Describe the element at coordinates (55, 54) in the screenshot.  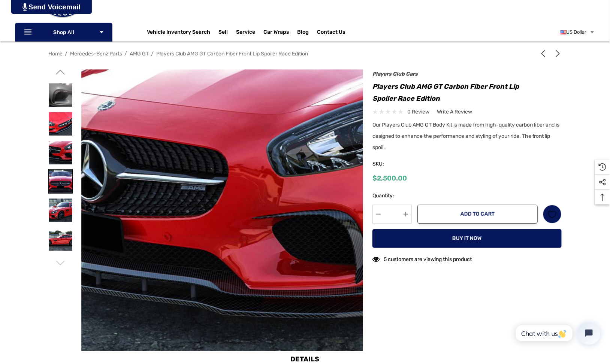
I see `span: Home` at that location.